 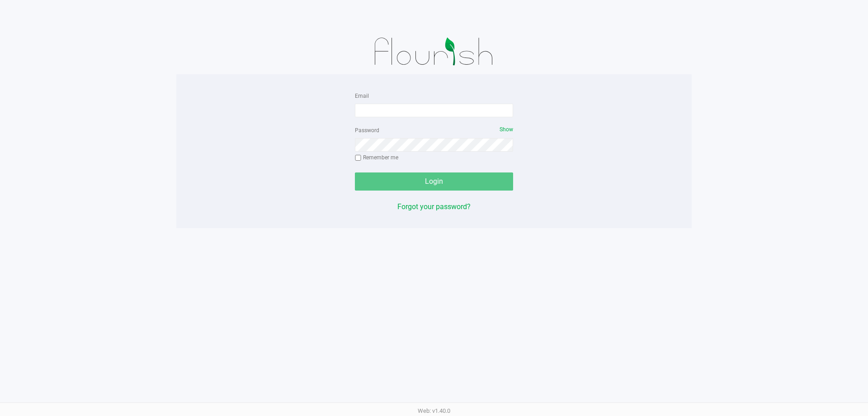 What do you see at coordinates (434, 411) in the screenshot?
I see `span: Web: v1.40.0` at bounding box center [434, 411].